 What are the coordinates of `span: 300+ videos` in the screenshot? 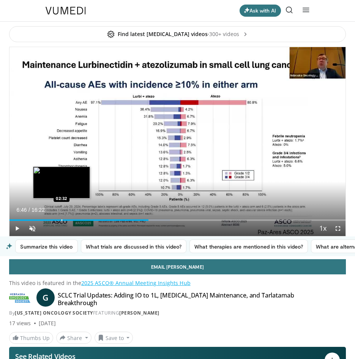 It's located at (229, 34).